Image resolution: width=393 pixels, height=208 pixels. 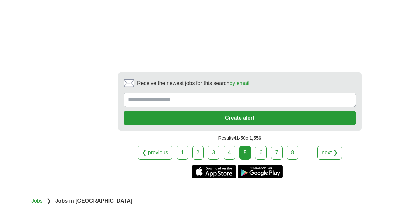 I want to click on span: 1,556, so click(x=256, y=138).